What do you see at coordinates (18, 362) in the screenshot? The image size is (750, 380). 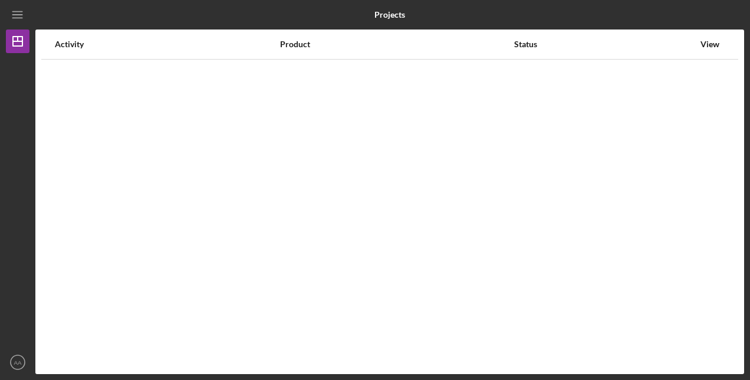 I see `text: AA` at bounding box center [18, 362].